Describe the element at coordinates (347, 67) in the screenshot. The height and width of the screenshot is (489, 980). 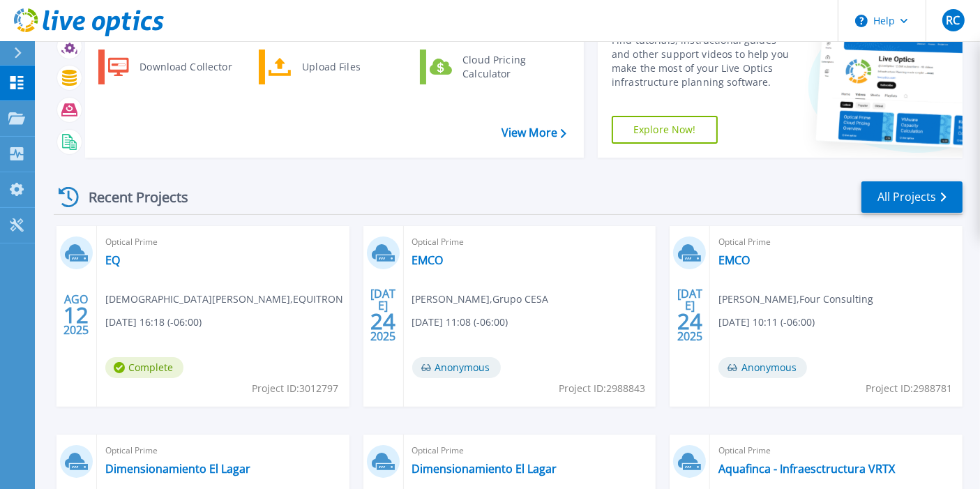
I see `div: Upload Files` at that location.